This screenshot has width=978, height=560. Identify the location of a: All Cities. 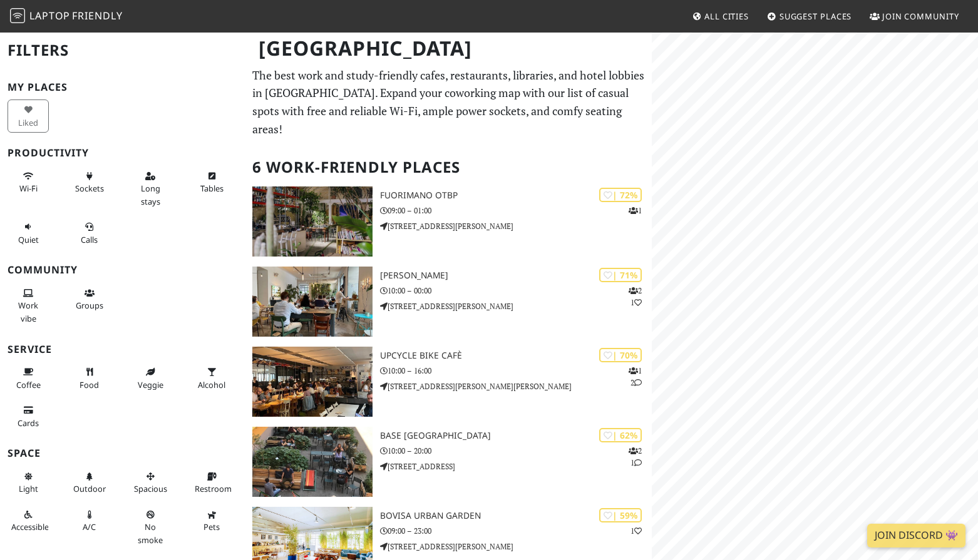
(720, 16).